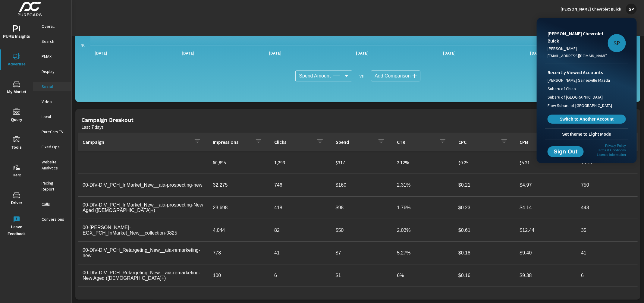 The image size is (644, 303). What do you see at coordinates (587, 73) in the screenshot?
I see `p: Recently Viewed Accounts` at bounding box center [587, 73].